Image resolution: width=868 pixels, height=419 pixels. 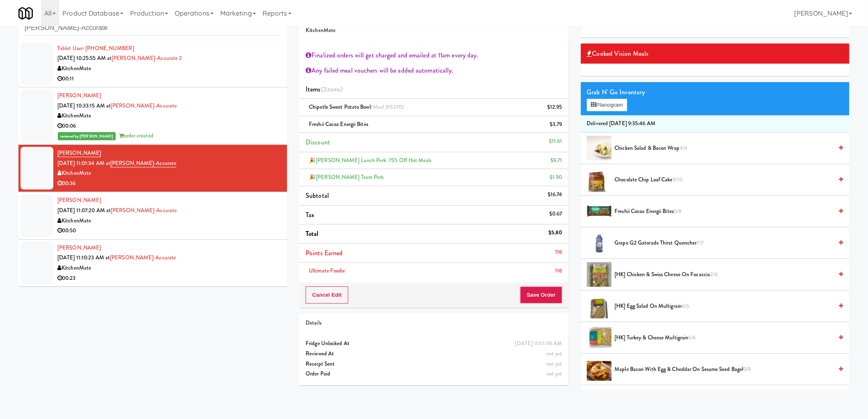 What do you see at coordinates (715, 93) in the screenshot?
I see `div: Grab N' Go Inventory` at bounding box center [715, 93].